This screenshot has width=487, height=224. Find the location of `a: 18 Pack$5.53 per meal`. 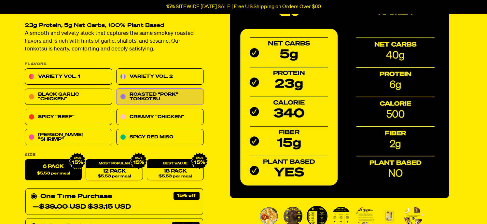

a: 18 Pack$5.53 per meal is located at coordinates (175, 170).